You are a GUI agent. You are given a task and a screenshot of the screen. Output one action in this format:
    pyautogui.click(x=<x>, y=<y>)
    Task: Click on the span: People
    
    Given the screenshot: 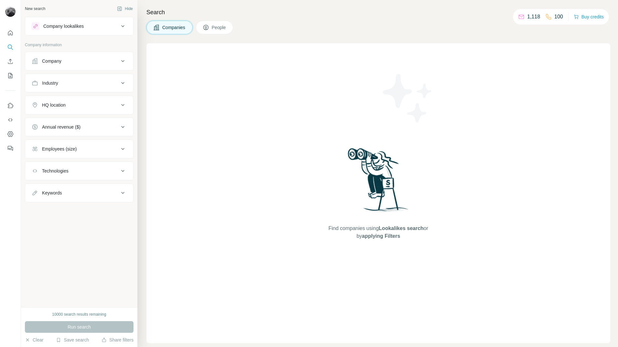 What is the action you would take?
    pyautogui.click(x=219, y=27)
    